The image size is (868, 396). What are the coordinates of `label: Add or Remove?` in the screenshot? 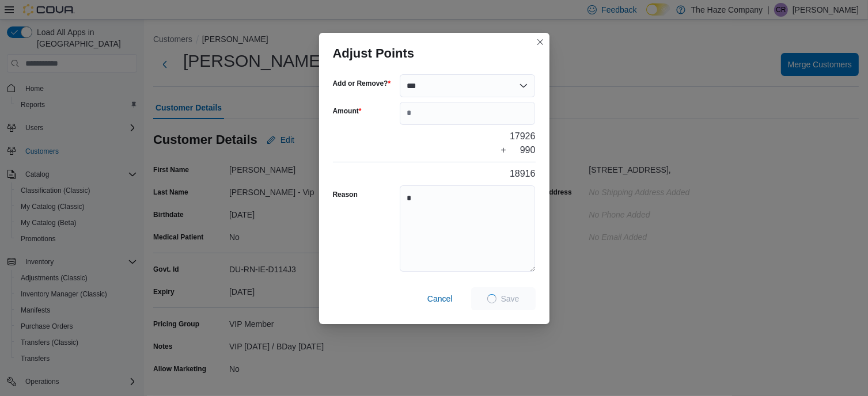 It's located at (362, 83).